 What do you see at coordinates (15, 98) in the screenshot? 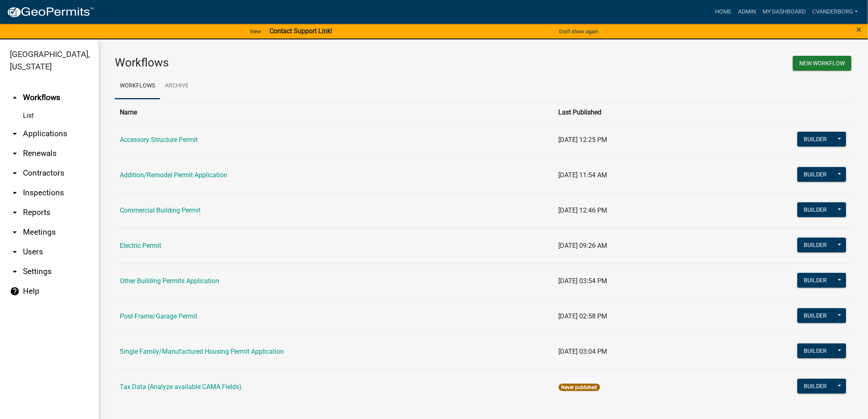
I see `i: arrow_drop_up` at bounding box center [15, 98].